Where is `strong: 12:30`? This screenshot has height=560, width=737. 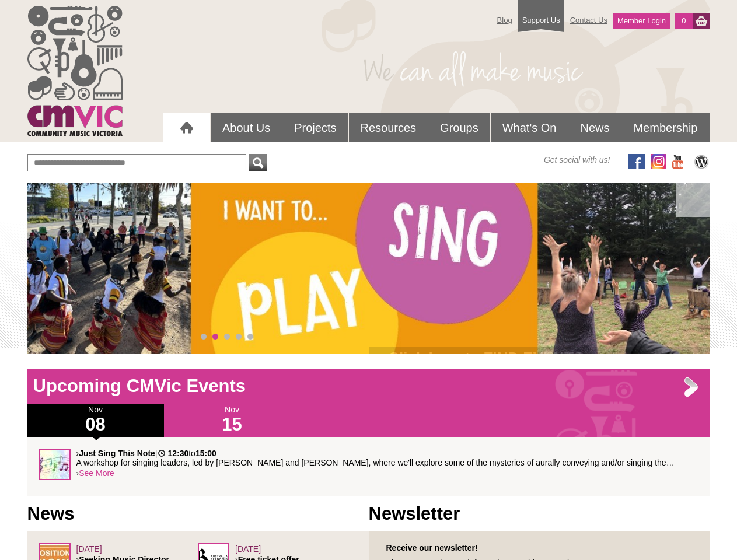
strong: 12:30 is located at coordinates (178, 453).